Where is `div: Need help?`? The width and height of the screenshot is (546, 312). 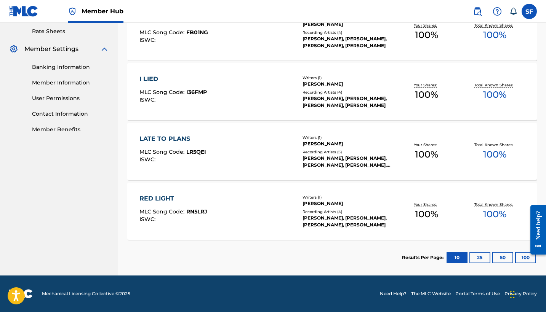 div: Need help? is located at coordinates (13, 28).